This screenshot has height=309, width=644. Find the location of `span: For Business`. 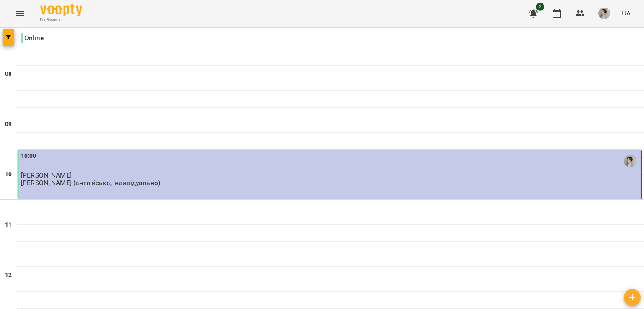

span: For Business is located at coordinates (61, 20).